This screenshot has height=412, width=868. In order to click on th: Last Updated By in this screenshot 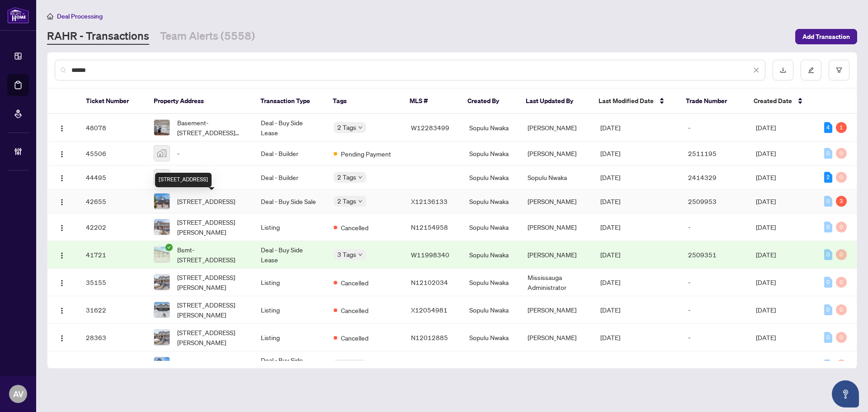, I will do `click(554, 101)`.